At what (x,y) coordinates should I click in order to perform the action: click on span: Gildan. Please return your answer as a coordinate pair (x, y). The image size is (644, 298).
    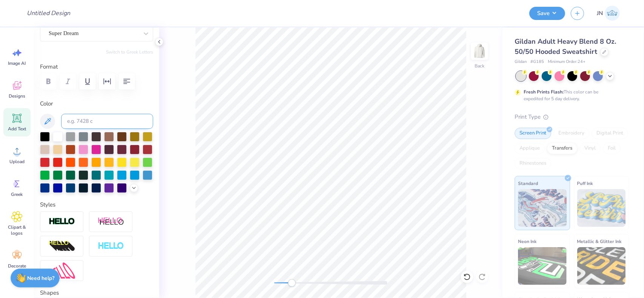
    Looking at the image, I should click on (521, 62).